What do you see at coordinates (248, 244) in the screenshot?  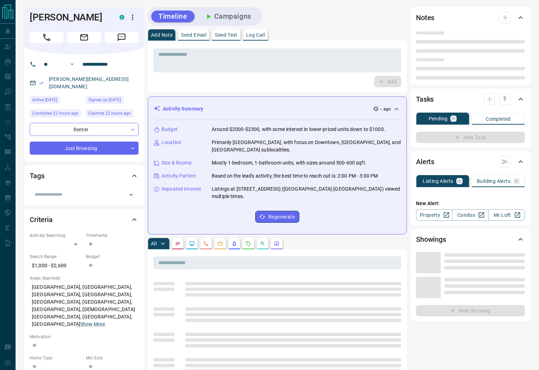 I see `svg: Requests` at bounding box center [248, 244].